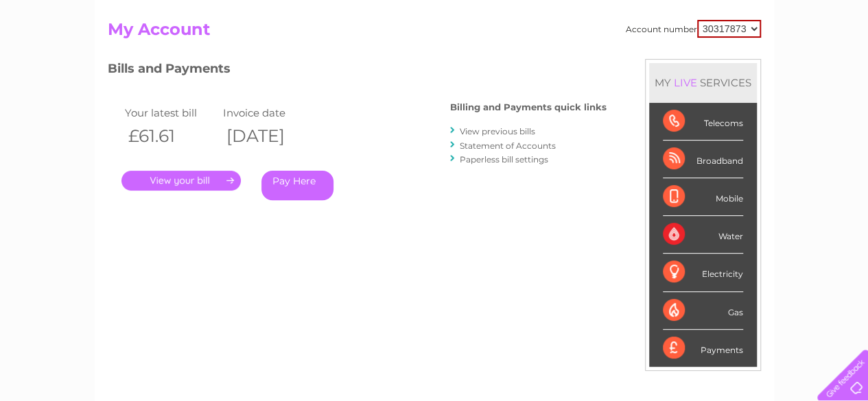 The height and width of the screenshot is (401, 868). I want to click on h4: Billing and Payments quick links, so click(529, 107).